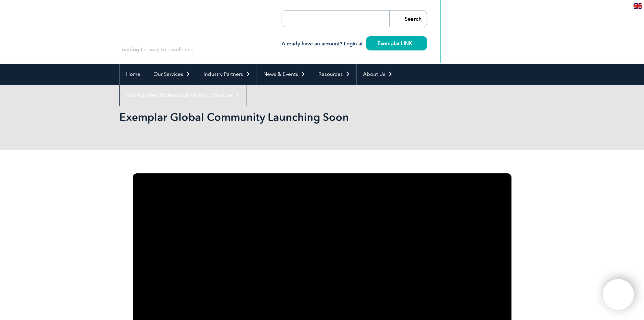 This screenshot has height=320, width=644. I want to click on img: svg+xml;nitro-empty-id=MTMzODoxMTY=-1;base64,PHN2ZyB2aWV3Qm94PSIwIDAgNDAwIDQwMCIgd2lkdGg9IjQwMCIg..., so click(618, 294).